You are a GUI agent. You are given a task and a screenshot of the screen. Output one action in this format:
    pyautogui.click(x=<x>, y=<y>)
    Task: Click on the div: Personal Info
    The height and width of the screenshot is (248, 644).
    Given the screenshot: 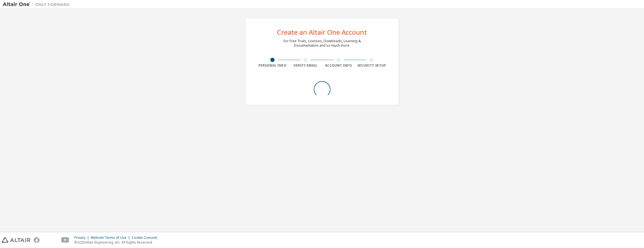 What is the action you would take?
    pyautogui.click(x=273, y=65)
    